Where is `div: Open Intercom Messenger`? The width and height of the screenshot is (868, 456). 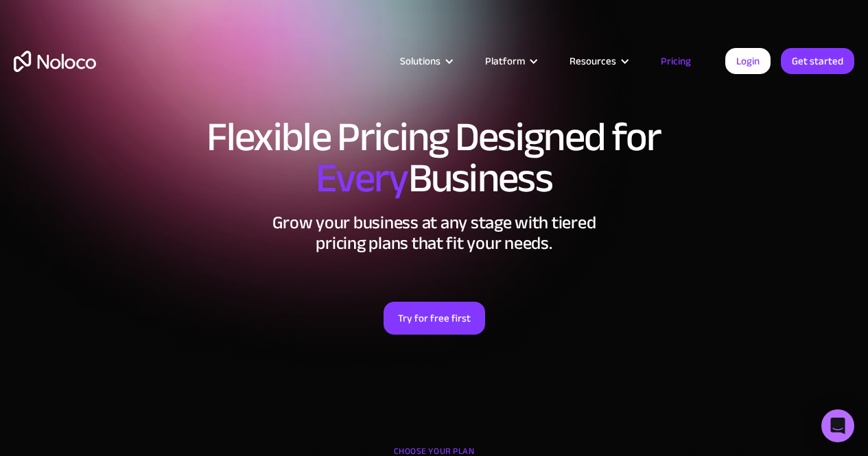
div: Open Intercom Messenger is located at coordinates (837, 425).